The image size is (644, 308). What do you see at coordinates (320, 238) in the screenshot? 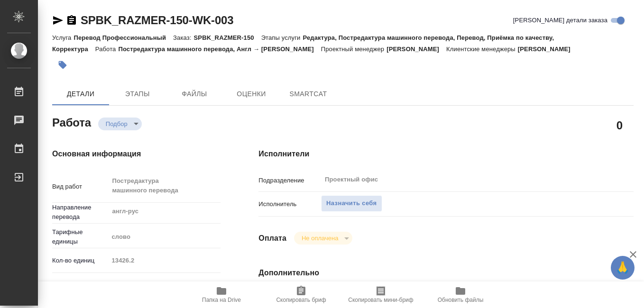
I see `button: Не оплачена` at bounding box center [320, 238].